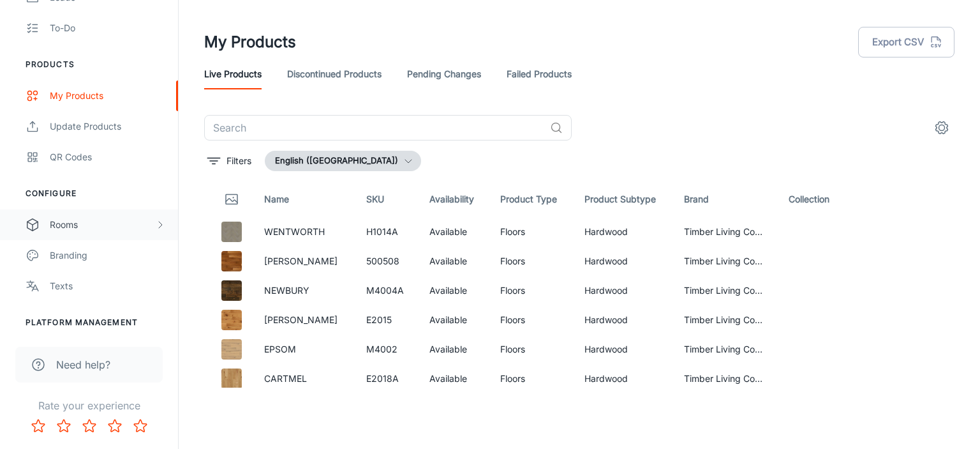 The height and width of the screenshot is (449, 980). What do you see at coordinates (229, 161) in the screenshot?
I see `button: filter` at bounding box center [229, 161].